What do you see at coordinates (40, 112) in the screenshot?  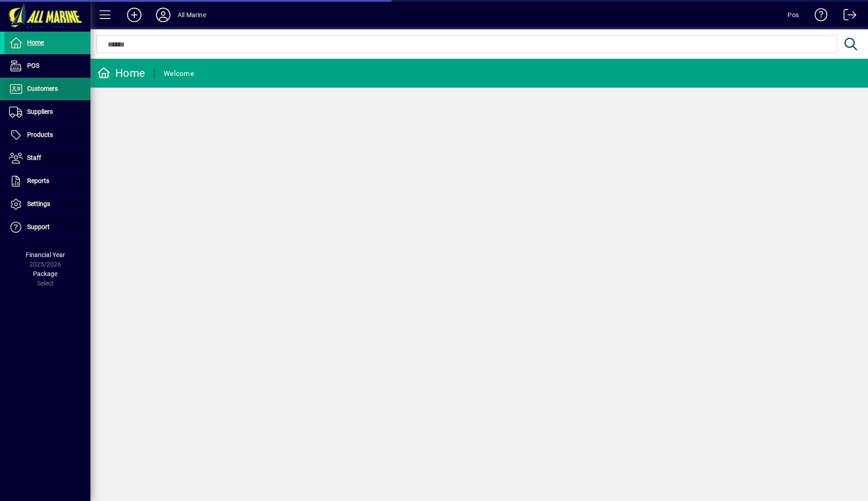 I see `span: Suppliers` at bounding box center [40, 112].